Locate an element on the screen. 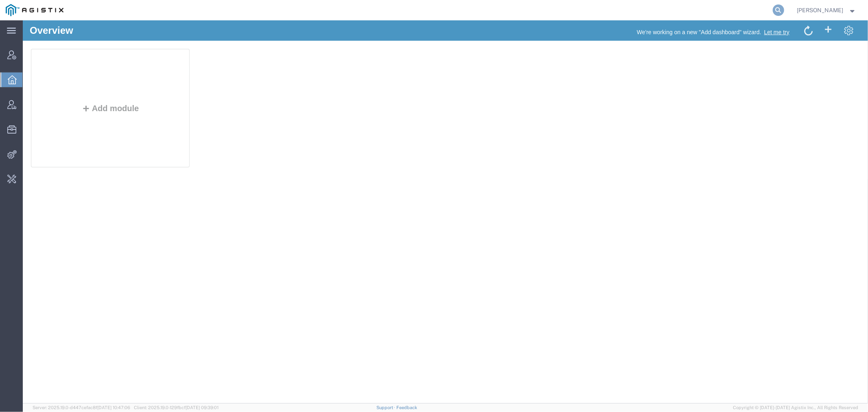 This screenshot has height=412, width=868. span: Carrie Virgilio is located at coordinates (820, 11).